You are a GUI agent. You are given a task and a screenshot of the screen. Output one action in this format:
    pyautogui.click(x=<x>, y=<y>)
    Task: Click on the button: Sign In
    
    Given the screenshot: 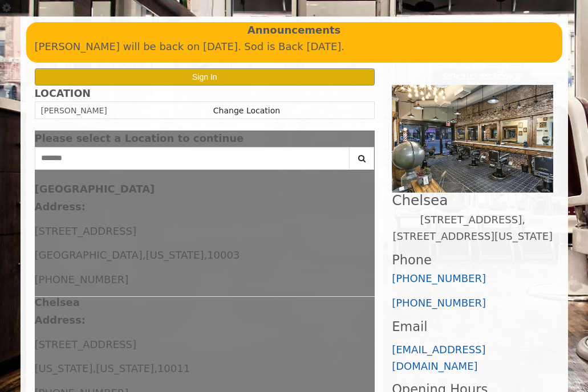 What is the action you would take?
    pyautogui.click(x=205, y=76)
    